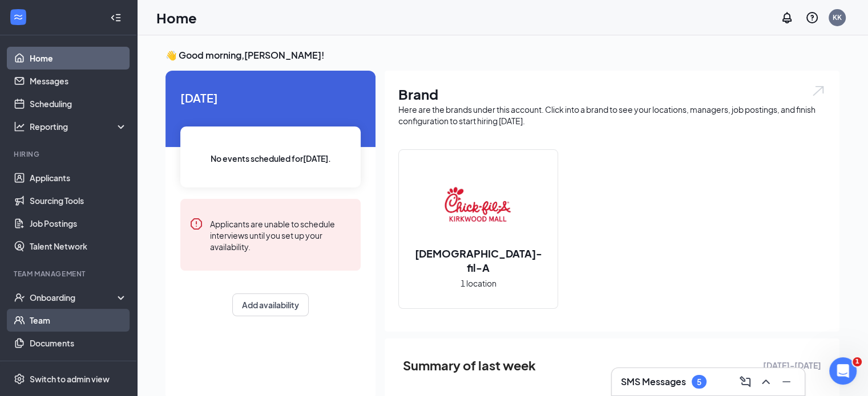  Describe the element at coordinates (786, 382) in the screenshot. I see `button: Minimize` at that location.